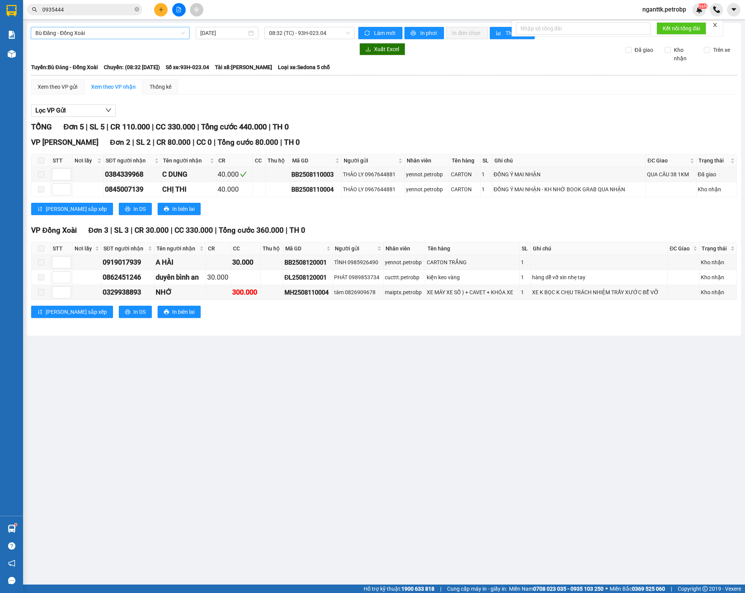 The width and height of the screenshot is (745, 593). What do you see at coordinates (243, 174) in the screenshot?
I see `span: check` at bounding box center [243, 174].